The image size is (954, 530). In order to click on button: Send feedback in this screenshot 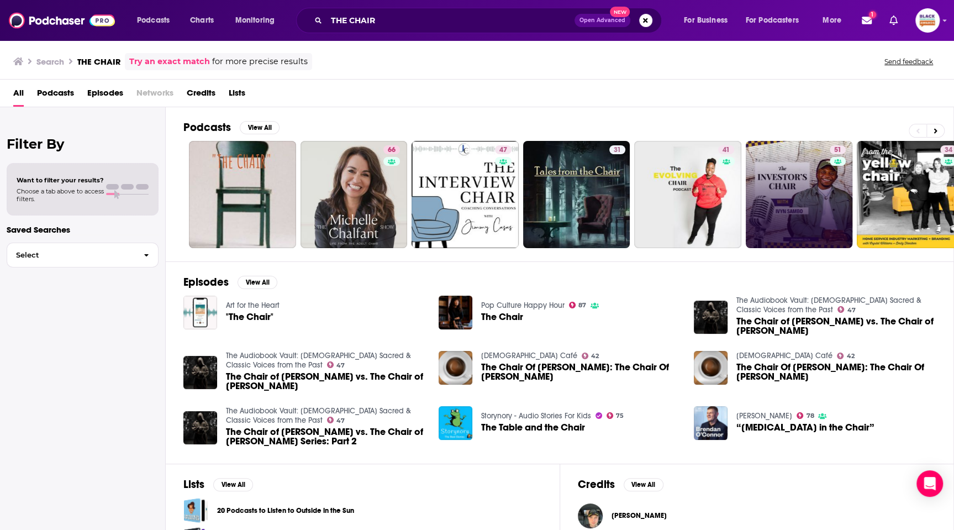, I will do `click(909, 61)`.